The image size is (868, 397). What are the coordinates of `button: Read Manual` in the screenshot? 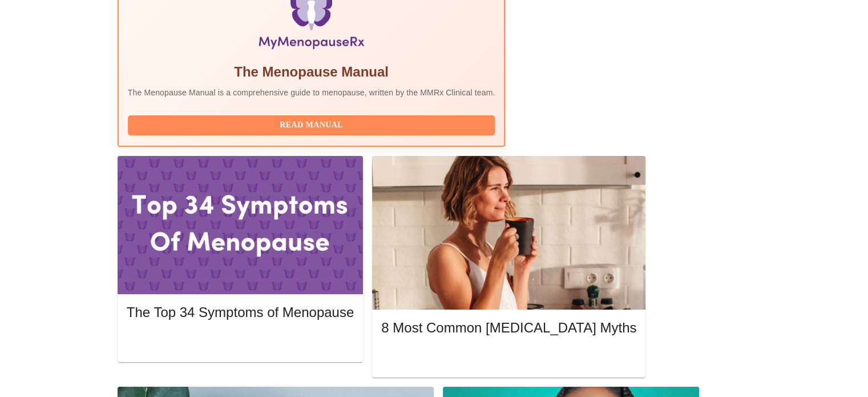 It's located at (312, 125).